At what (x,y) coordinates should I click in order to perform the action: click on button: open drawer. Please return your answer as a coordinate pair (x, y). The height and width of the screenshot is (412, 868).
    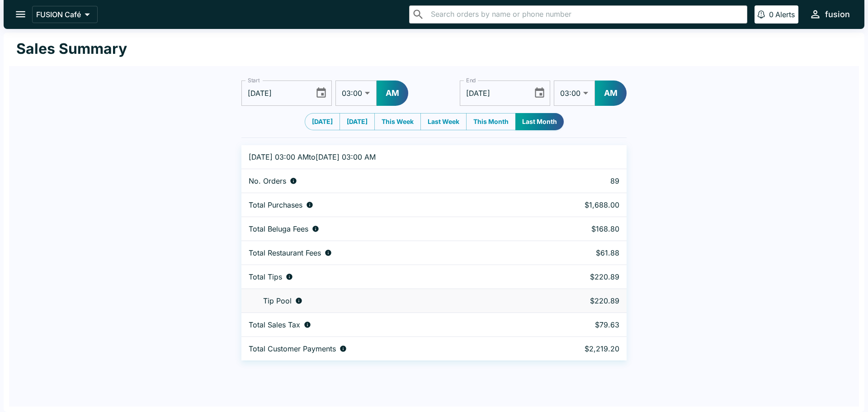
    Looking at the image, I should click on (20, 14).